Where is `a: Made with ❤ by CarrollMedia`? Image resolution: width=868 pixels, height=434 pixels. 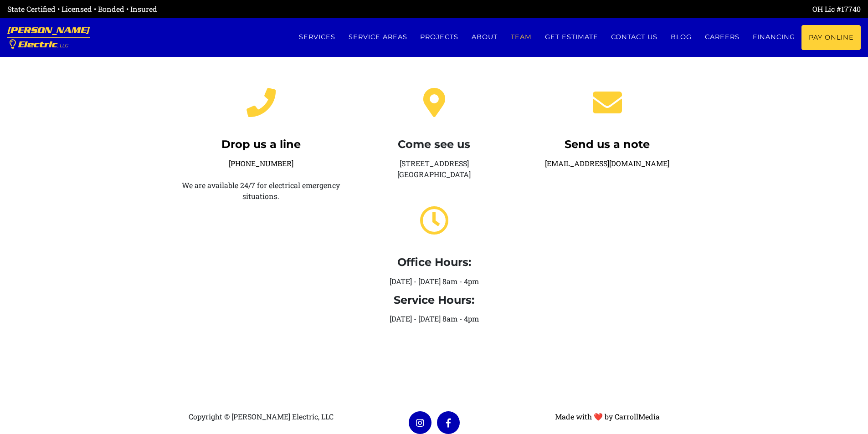 a: Made with ❤ by CarrollMedia is located at coordinates (607, 416).